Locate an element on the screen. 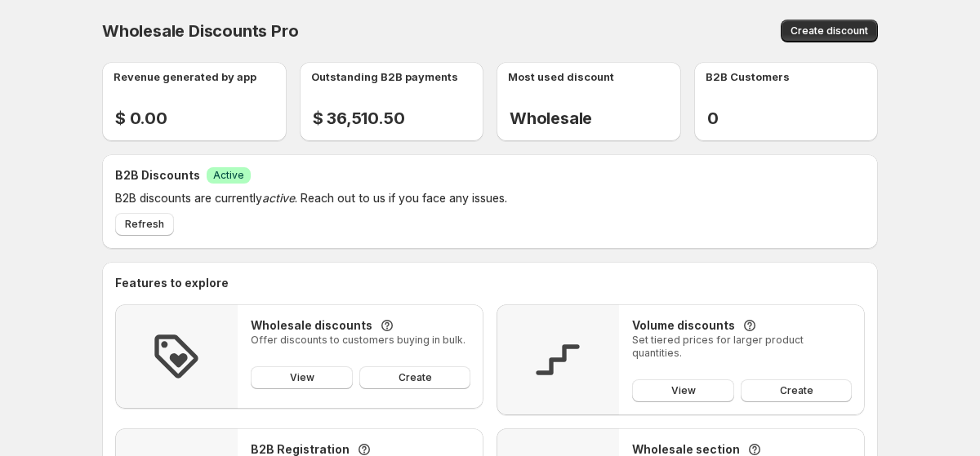 Image resolution: width=980 pixels, height=456 pixels. p: B2B Customers is located at coordinates (747, 77).